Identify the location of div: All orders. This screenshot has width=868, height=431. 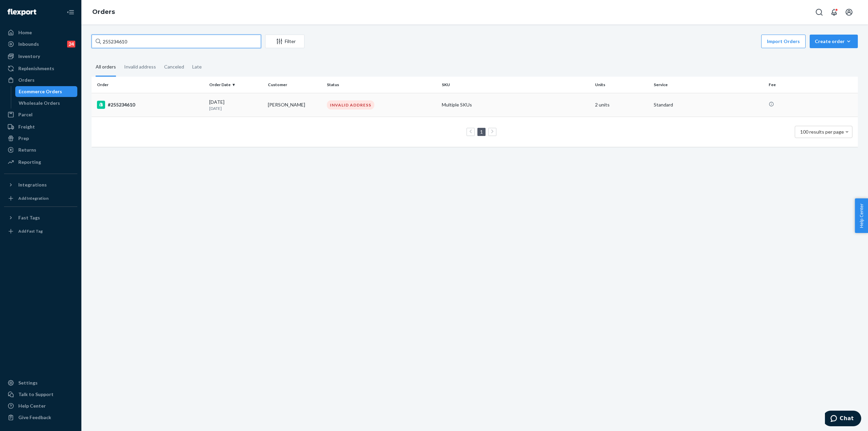
(106, 67).